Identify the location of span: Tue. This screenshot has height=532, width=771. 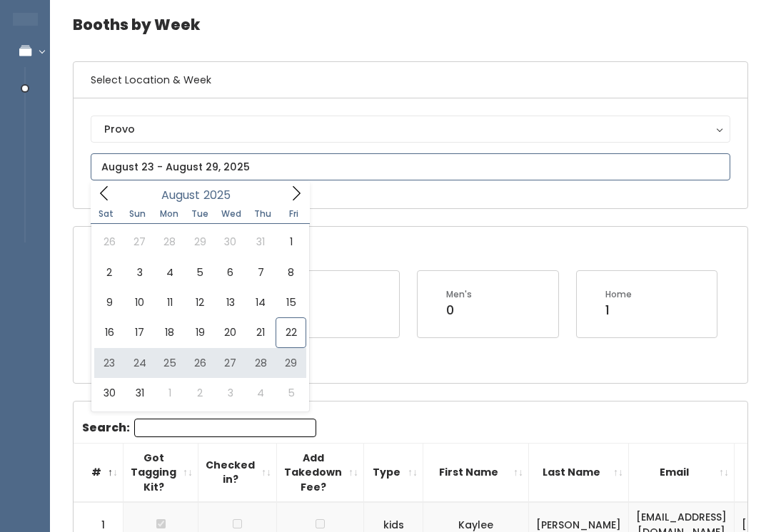
(199, 214).